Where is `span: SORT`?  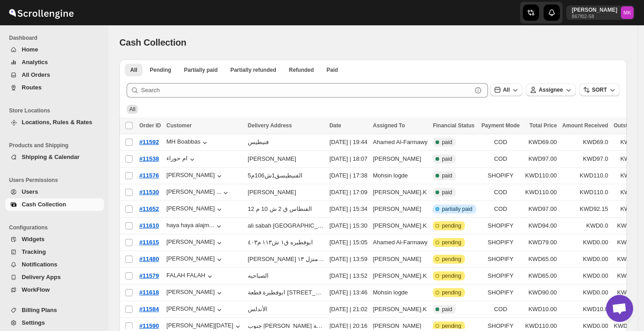
span: SORT is located at coordinates (599, 90).